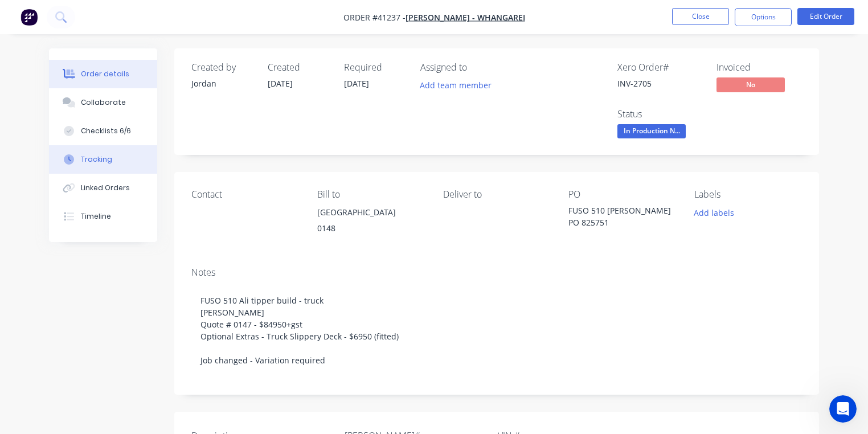 This screenshot has height=434, width=868. I want to click on button: Edit Order, so click(826, 17).